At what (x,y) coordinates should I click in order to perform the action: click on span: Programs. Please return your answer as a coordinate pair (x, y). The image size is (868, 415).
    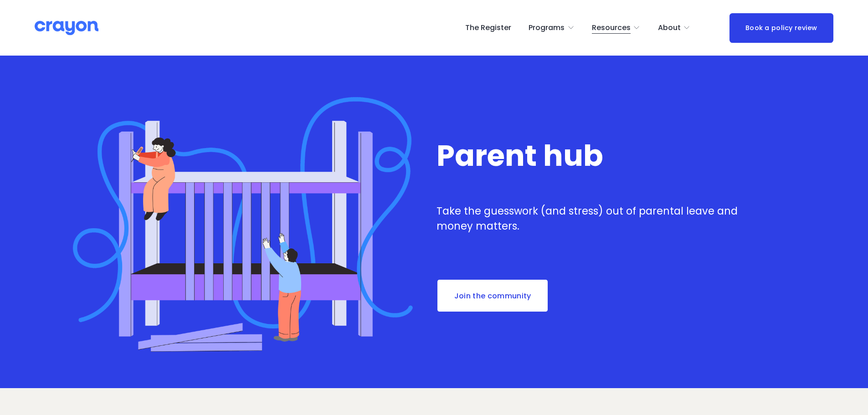
    Looking at the image, I should click on (546, 28).